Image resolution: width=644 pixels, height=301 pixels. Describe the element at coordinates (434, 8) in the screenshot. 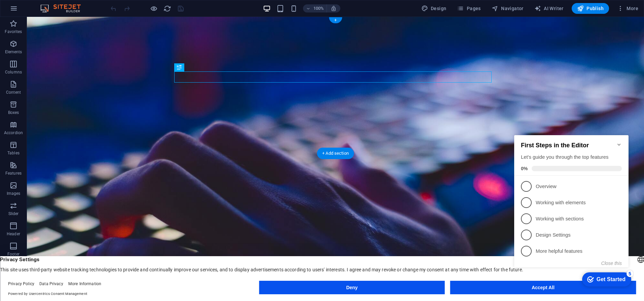

I see `div: Design (Ctrl+Alt+Y)` at that location.